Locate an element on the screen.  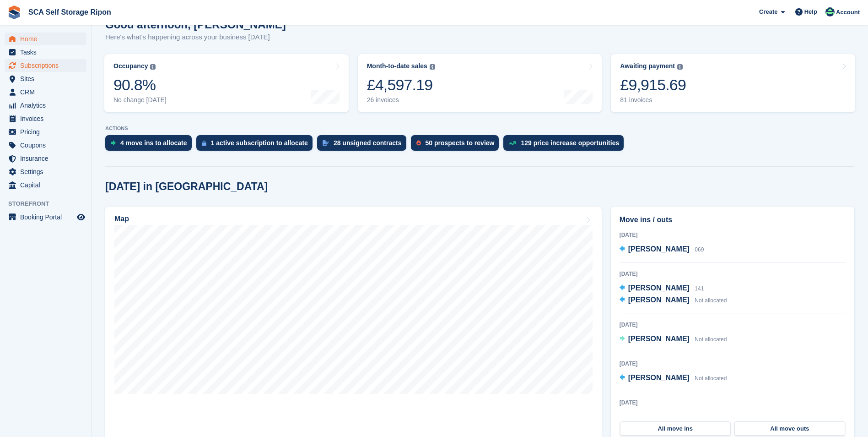
span: Tasks is located at coordinates (47, 52).